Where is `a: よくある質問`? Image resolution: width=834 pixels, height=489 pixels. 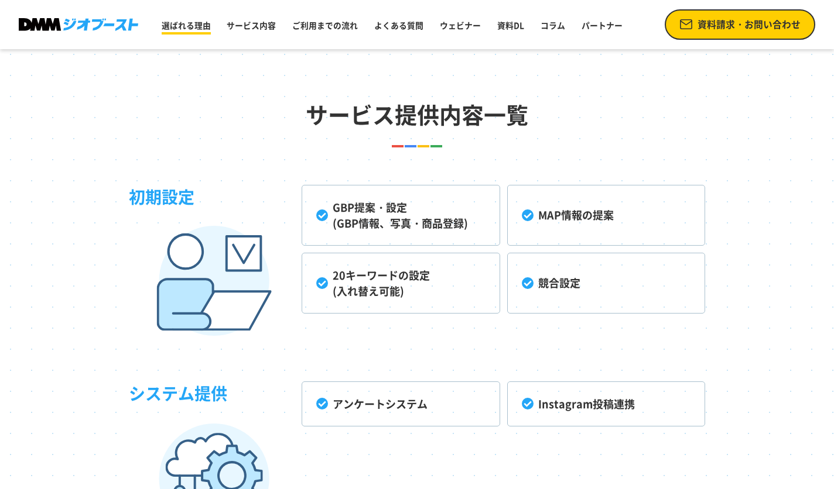
a: よくある質問 is located at coordinates (399, 25).